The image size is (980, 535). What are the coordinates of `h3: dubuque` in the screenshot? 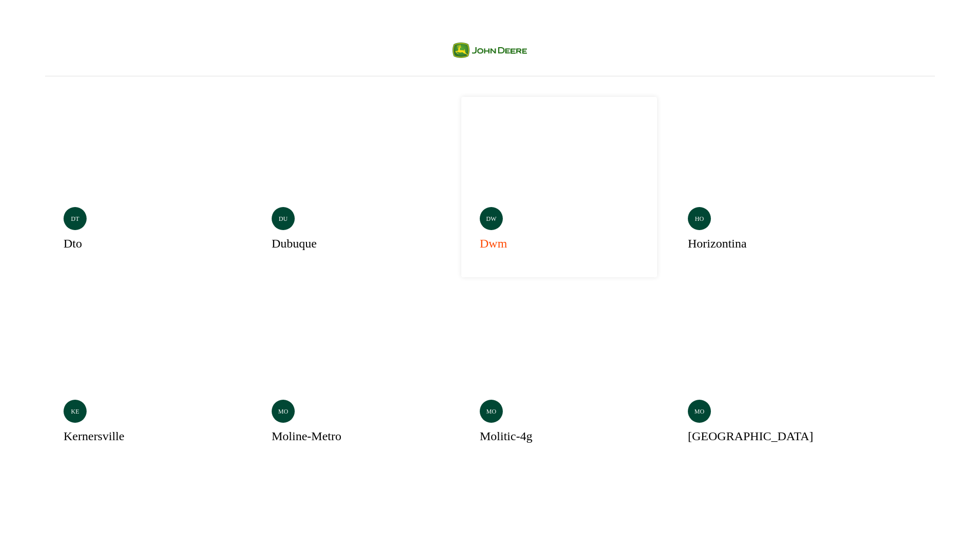 It's located at (295, 243).